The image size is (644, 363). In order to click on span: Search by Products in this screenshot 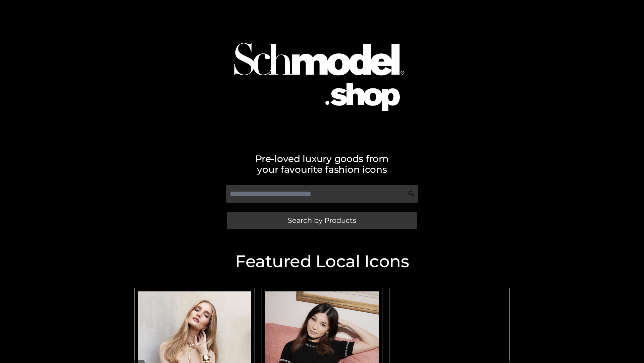, I will do `click(322, 220)`.